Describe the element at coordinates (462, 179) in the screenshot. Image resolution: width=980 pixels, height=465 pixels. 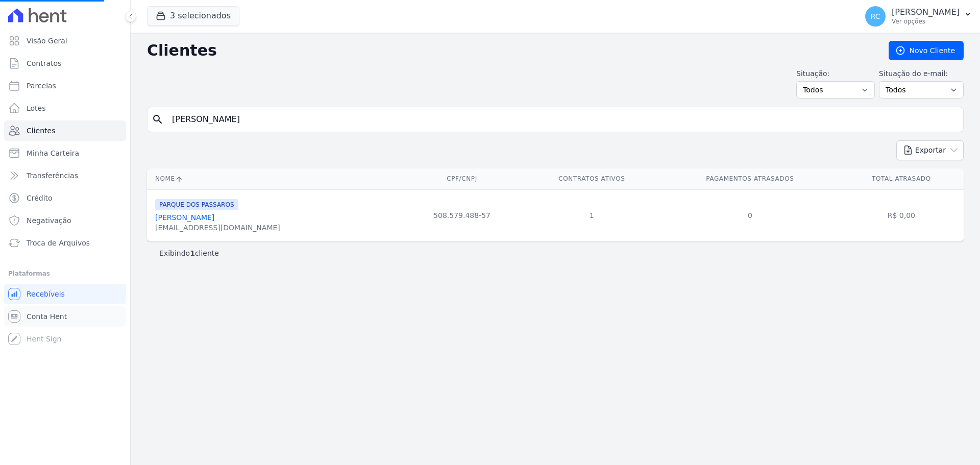
I see `th: CPF/CNPJ` at that location.